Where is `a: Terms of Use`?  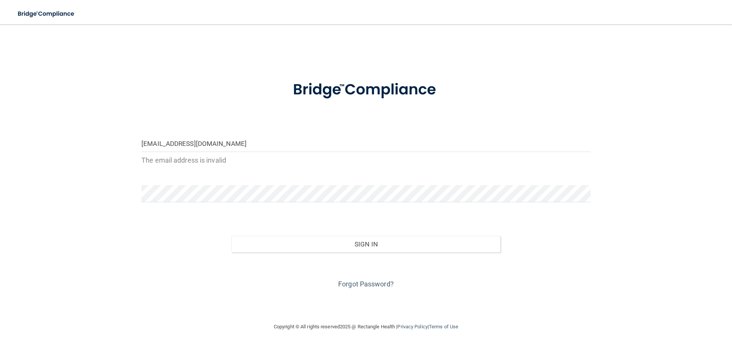 a: Terms of Use is located at coordinates (443, 327).